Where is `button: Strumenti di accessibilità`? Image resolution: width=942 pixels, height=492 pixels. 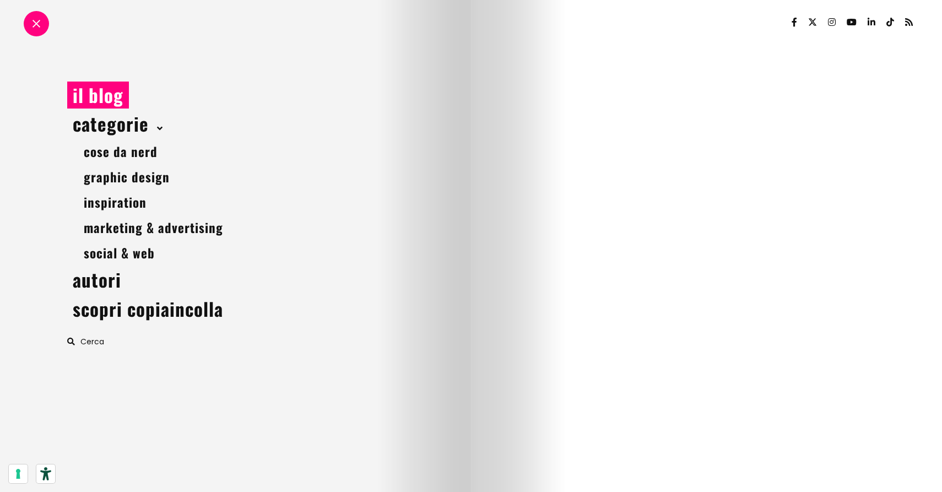
button: Strumenti di accessibilità is located at coordinates (46, 474).